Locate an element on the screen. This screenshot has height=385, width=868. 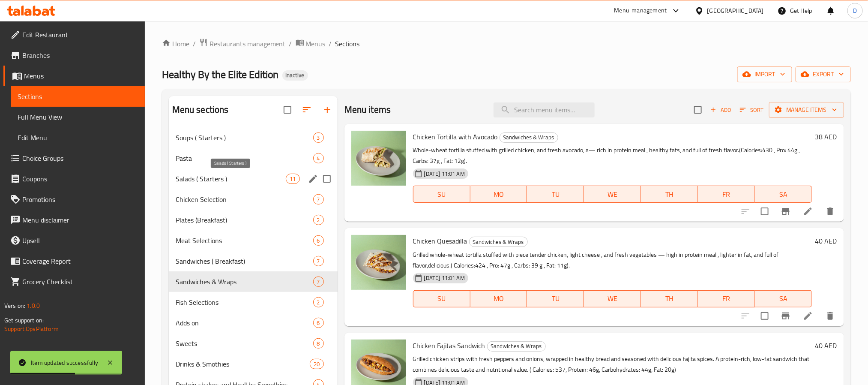
a: Full Menu View is located at coordinates (78, 116).